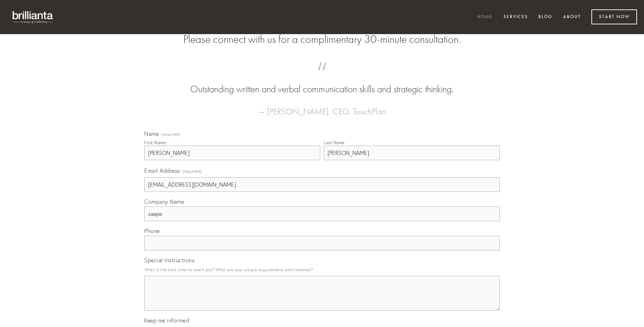  What do you see at coordinates (545, 17) in the screenshot?
I see `a: Blog` at bounding box center [545, 17].